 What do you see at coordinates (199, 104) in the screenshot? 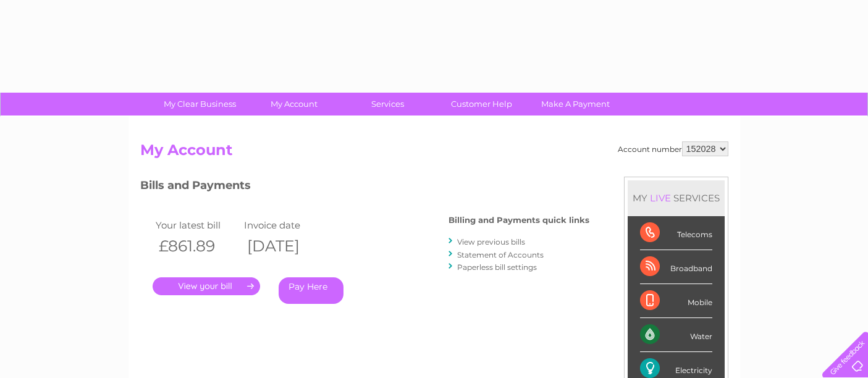
I see `a: My Clear Business` at bounding box center [199, 104].